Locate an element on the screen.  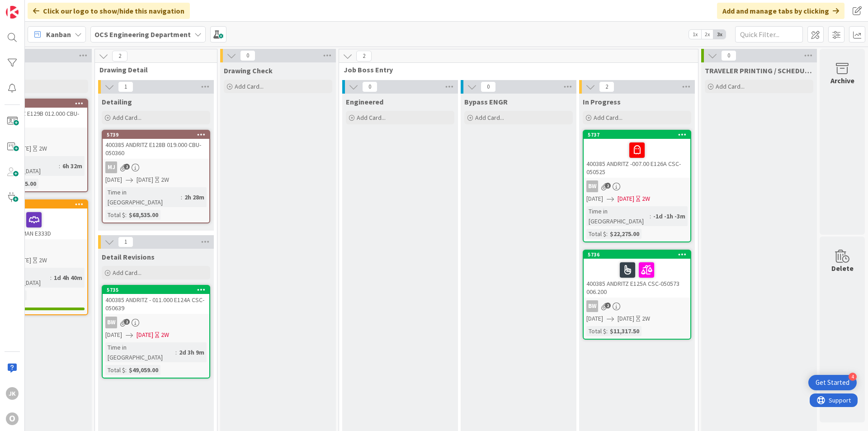
div: 2d 3h 9m is located at coordinates (192, 353).